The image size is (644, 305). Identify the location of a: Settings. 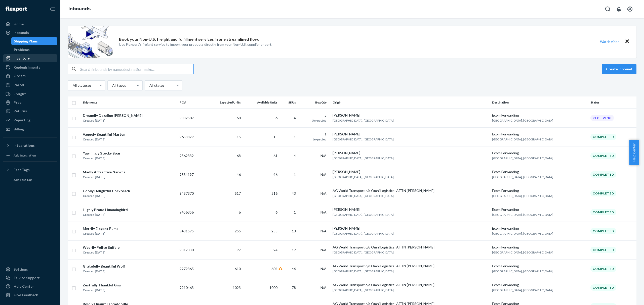
(30, 269).